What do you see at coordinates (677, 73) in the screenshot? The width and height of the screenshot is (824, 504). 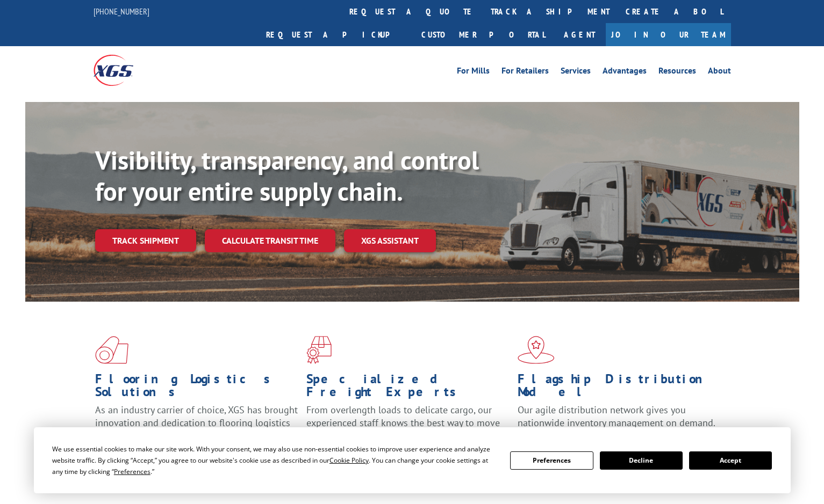 I see `a: Resources` at bounding box center [677, 73].